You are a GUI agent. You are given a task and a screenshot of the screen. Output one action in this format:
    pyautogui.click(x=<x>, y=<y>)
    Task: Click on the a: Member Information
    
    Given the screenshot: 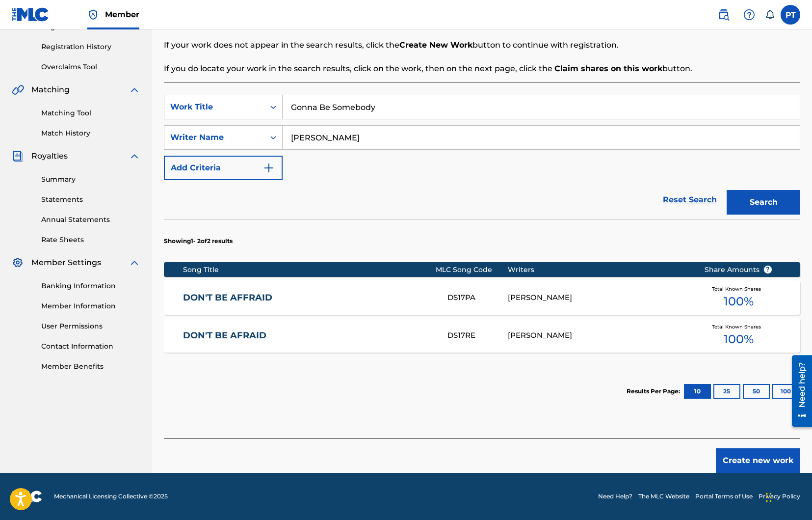 What is the action you would take?
    pyautogui.click(x=91, y=306)
    